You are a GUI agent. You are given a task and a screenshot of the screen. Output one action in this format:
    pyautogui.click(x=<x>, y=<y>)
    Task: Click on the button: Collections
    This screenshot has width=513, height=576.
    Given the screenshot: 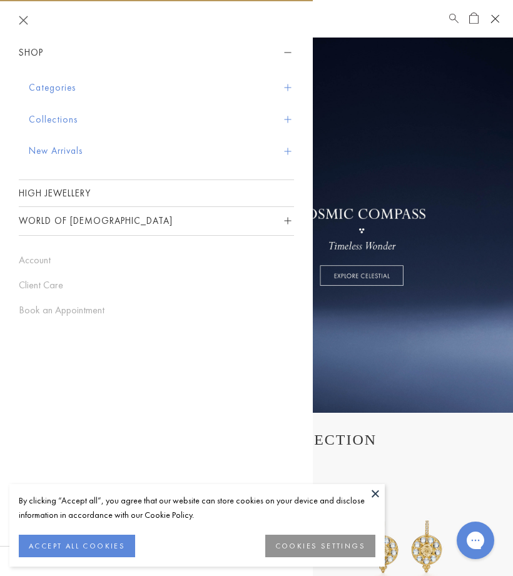 What is the action you would take?
    pyautogui.click(x=161, y=119)
    